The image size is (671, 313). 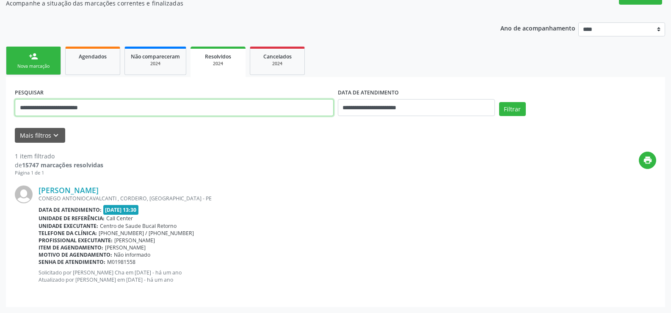 I want to click on b: Motivo de agendamento:, so click(x=75, y=254).